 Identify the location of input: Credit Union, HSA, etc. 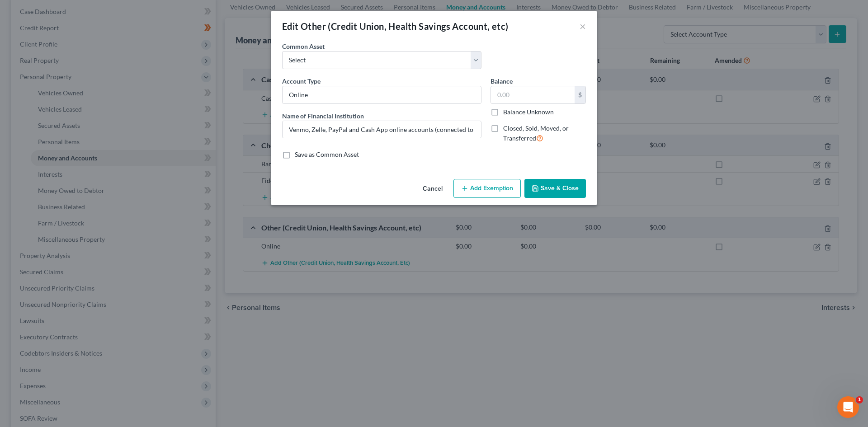
(382, 95).